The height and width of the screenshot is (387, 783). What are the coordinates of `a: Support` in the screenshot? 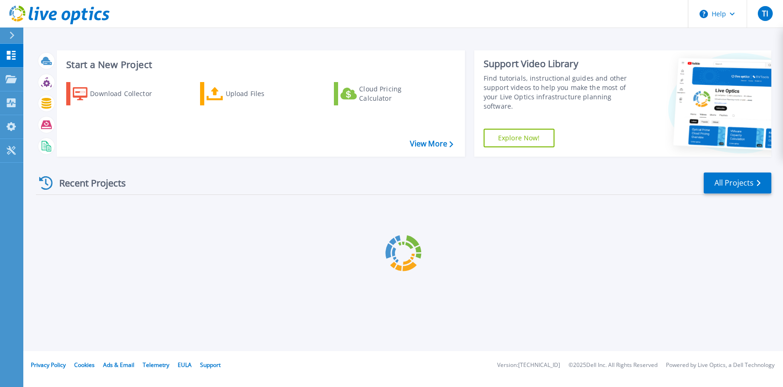 It's located at (210, 365).